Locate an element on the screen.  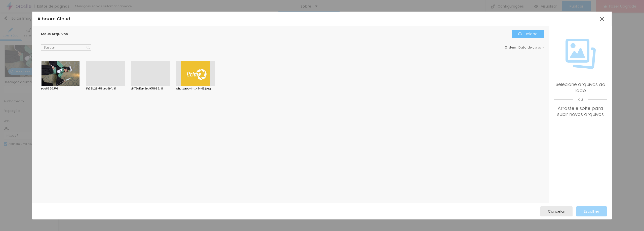
button: IconeUpload is located at coordinates (528, 34).